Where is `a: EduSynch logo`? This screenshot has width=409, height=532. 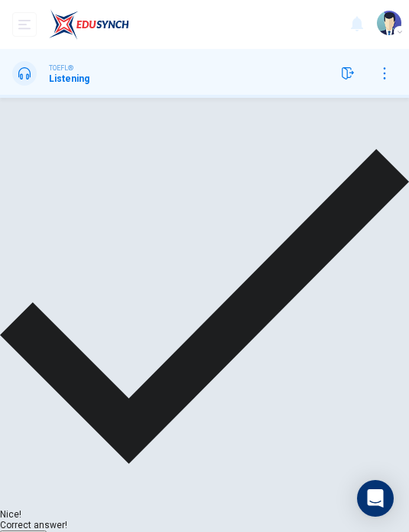 a: EduSynch logo is located at coordinates (88, 24).